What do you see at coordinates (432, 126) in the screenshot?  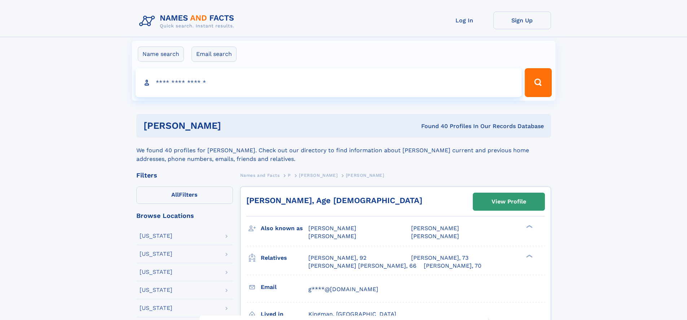 I see `div: Found 40 Profiles In Our Records Database` at bounding box center [432, 126].